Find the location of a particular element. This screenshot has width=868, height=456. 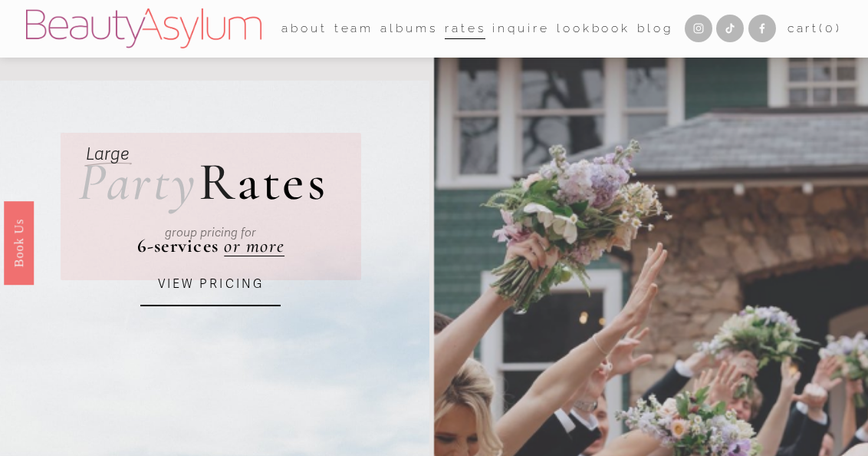

span: team is located at coordinates (354, 29).